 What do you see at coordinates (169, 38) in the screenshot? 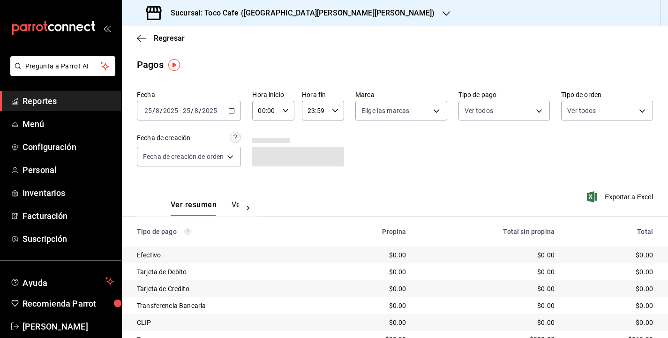
I see `span: Regresar` at bounding box center [169, 38].